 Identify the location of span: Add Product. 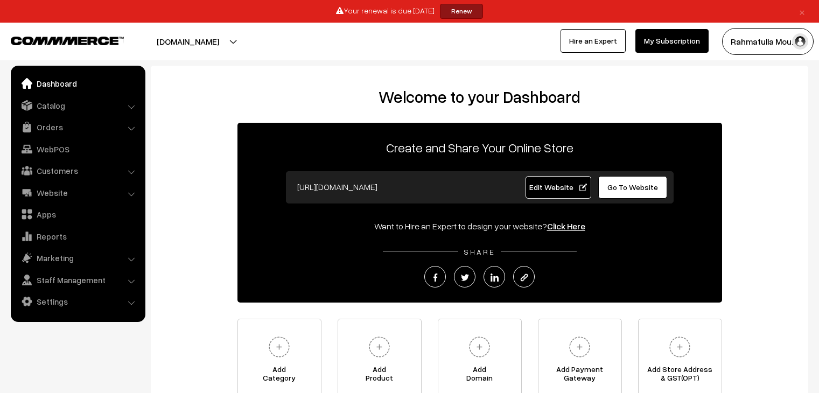
(380, 376).